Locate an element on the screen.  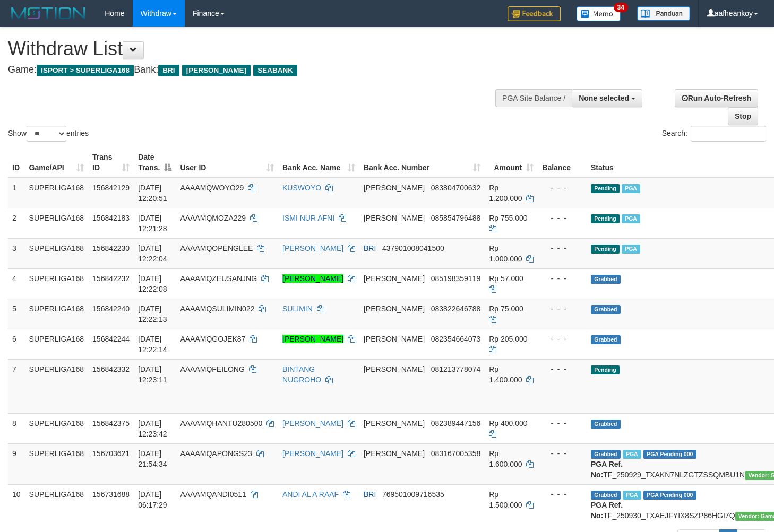
span: Rp 1.000.000 is located at coordinates (505, 254).